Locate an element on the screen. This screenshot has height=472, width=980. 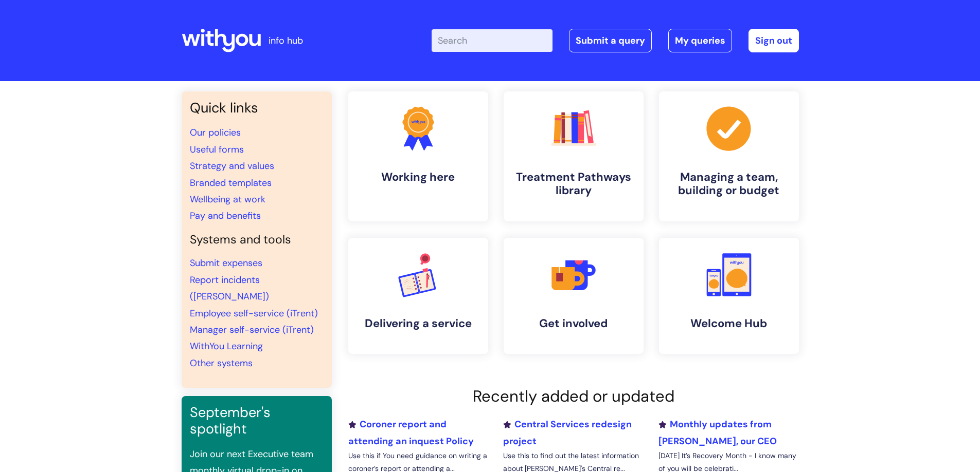
a: Managing a team, building or budget is located at coordinates (728, 156).